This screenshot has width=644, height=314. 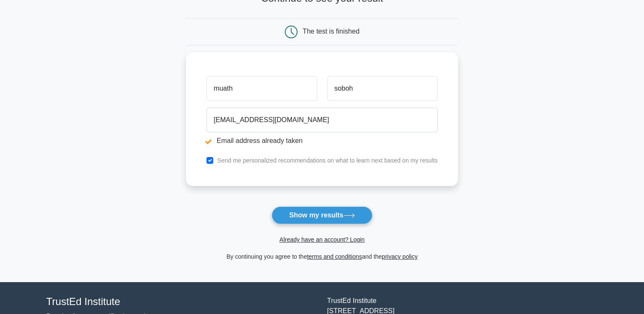 What do you see at coordinates (322, 141) in the screenshot?
I see `li: Email address already taken` at bounding box center [322, 141].